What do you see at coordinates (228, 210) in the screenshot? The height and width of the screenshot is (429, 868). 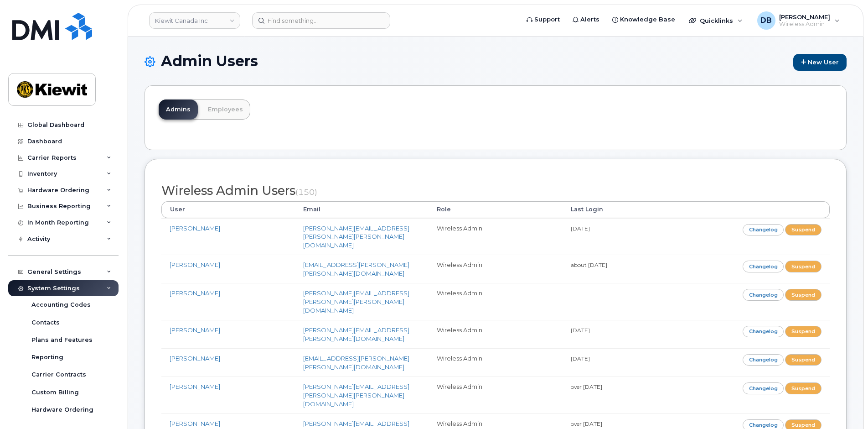 I see `th: User` at bounding box center [228, 210].